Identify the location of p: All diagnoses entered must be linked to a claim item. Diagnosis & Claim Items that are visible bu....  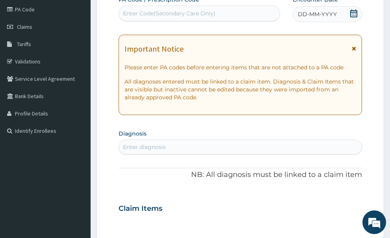
(240, 89).